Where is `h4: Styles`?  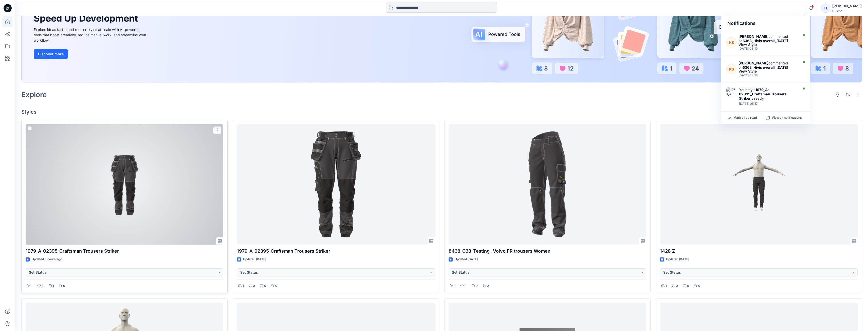 h4: Styles is located at coordinates (441, 112).